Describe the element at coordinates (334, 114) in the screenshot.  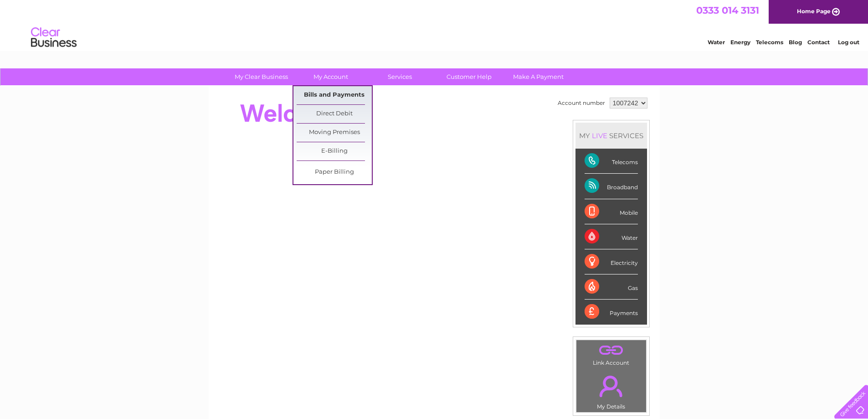
I see `a: Direct Debit` at that location.